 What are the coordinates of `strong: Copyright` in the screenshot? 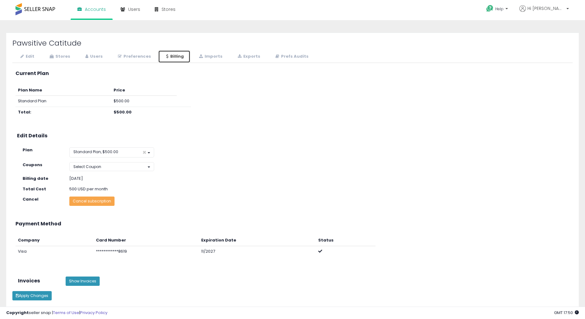 It's located at (17, 312).